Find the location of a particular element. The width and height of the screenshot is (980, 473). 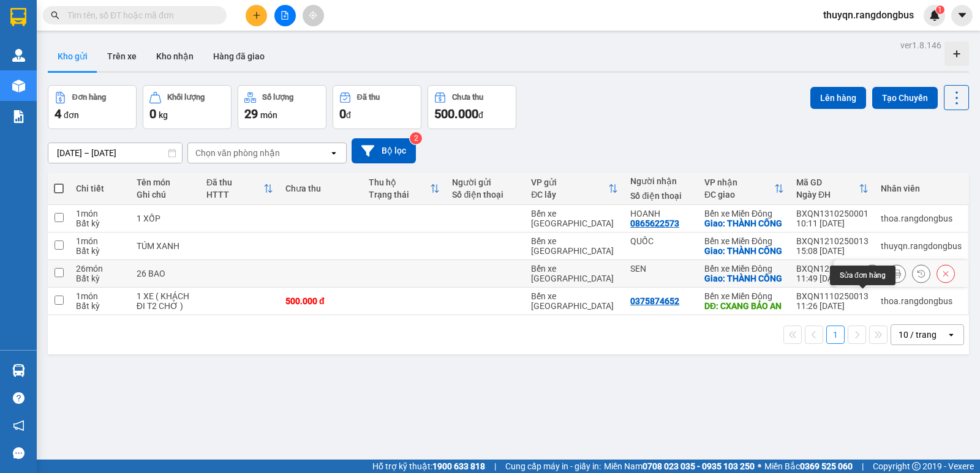

div: 1 XỐP is located at coordinates (165, 219).